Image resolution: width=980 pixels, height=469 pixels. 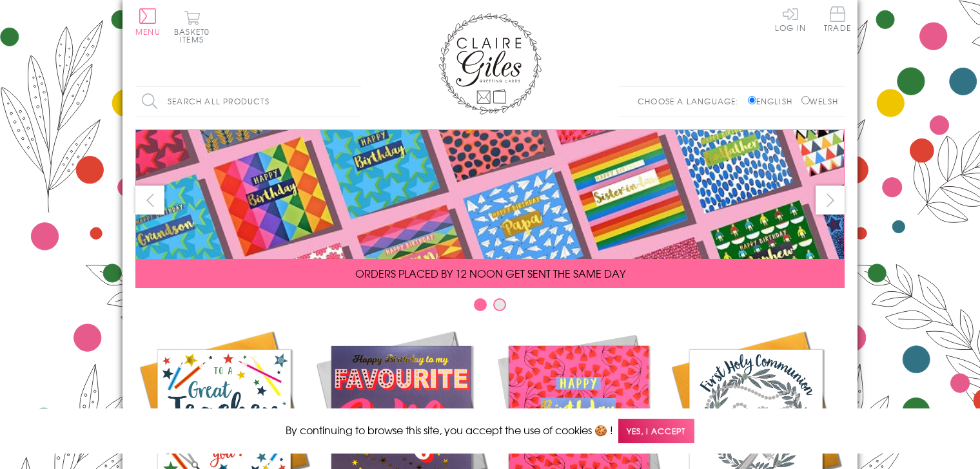 What do you see at coordinates (147, 32) in the screenshot?
I see `span: Menu` at bounding box center [147, 32].